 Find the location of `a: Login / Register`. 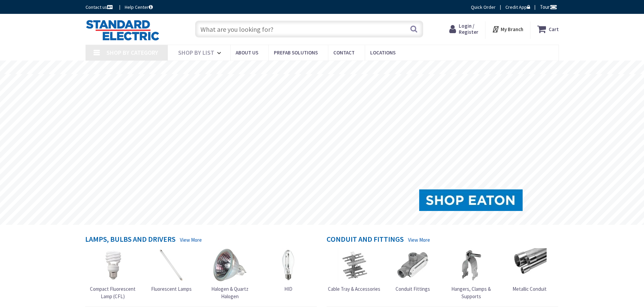

a: Login / Register is located at coordinates (464, 29).